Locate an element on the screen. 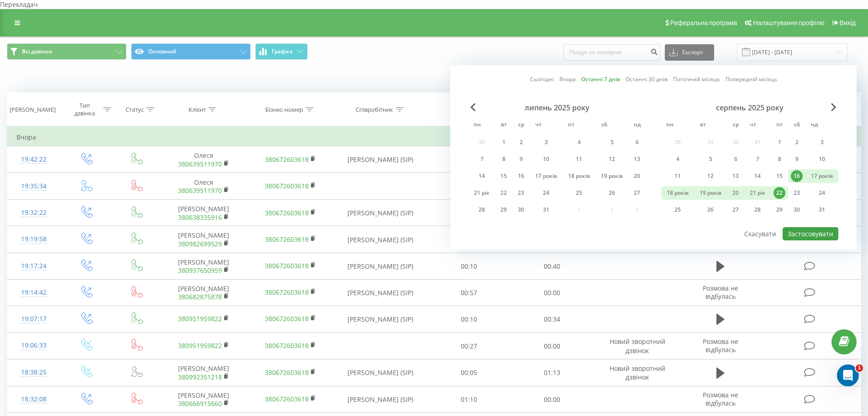 This screenshot has height=416, width=868. a: Реферальна програма is located at coordinates (701, 23).